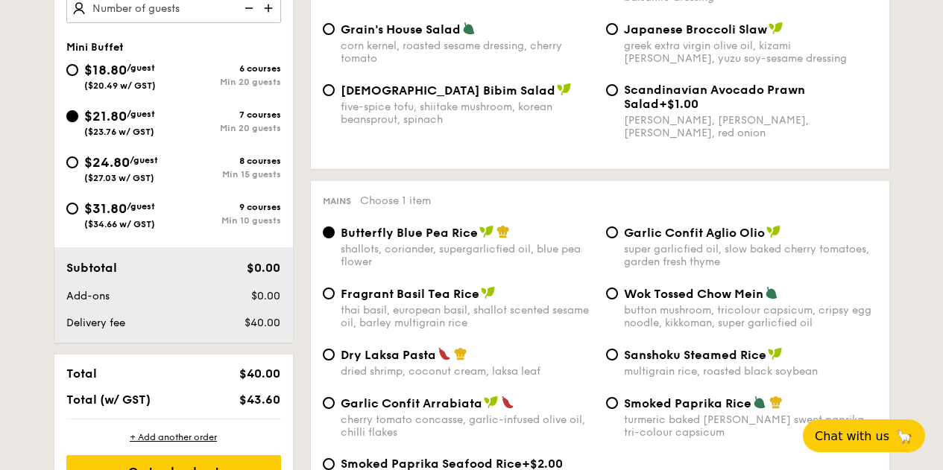 The width and height of the screenshot is (943, 470). I want to click on span: Scandinavian Avocado Prawn Salad, so click(714, 97).